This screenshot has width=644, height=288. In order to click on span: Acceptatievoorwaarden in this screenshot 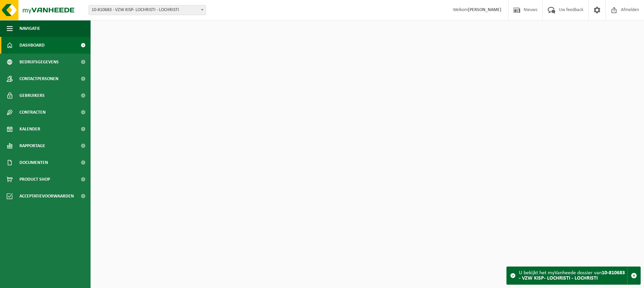, I will do `click(47, 196)`.